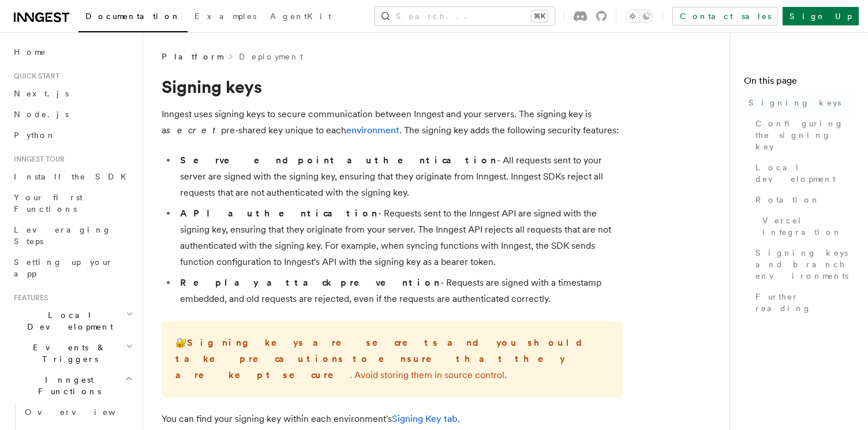  I want to click on a: Leveraging Steps, so click(72, 235).